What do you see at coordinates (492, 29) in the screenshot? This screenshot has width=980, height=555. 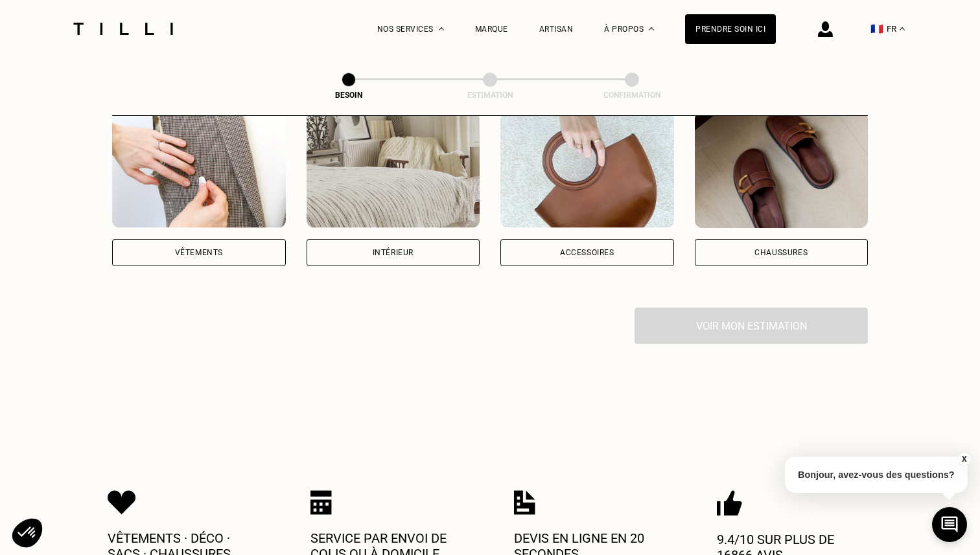 I see `a: Marque` at bounding box center [492, 29].